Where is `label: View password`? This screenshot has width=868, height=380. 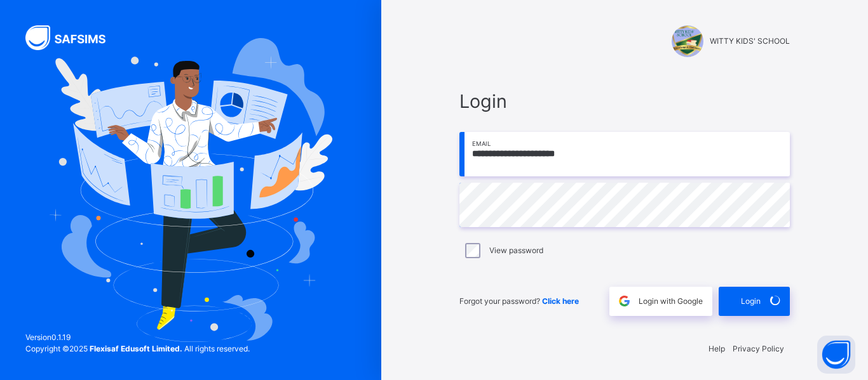
label: View password is located at coordinates (516, 251).